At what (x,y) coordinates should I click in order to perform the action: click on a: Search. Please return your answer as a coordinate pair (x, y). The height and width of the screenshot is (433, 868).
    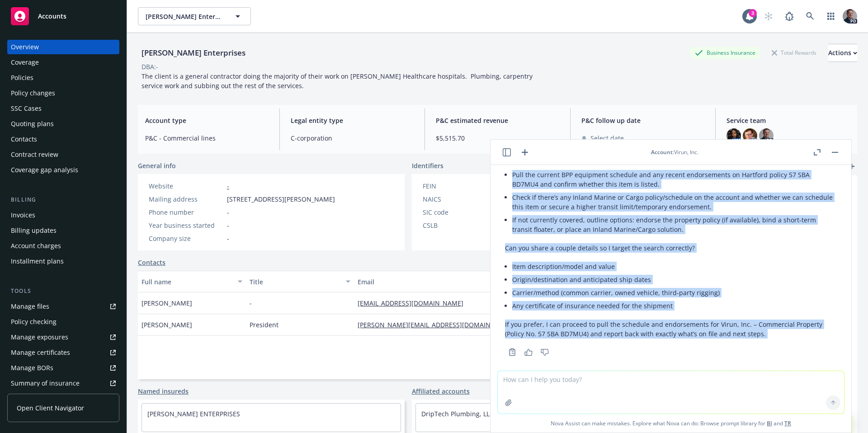
    Looking at the image, I should click on (810, 16).